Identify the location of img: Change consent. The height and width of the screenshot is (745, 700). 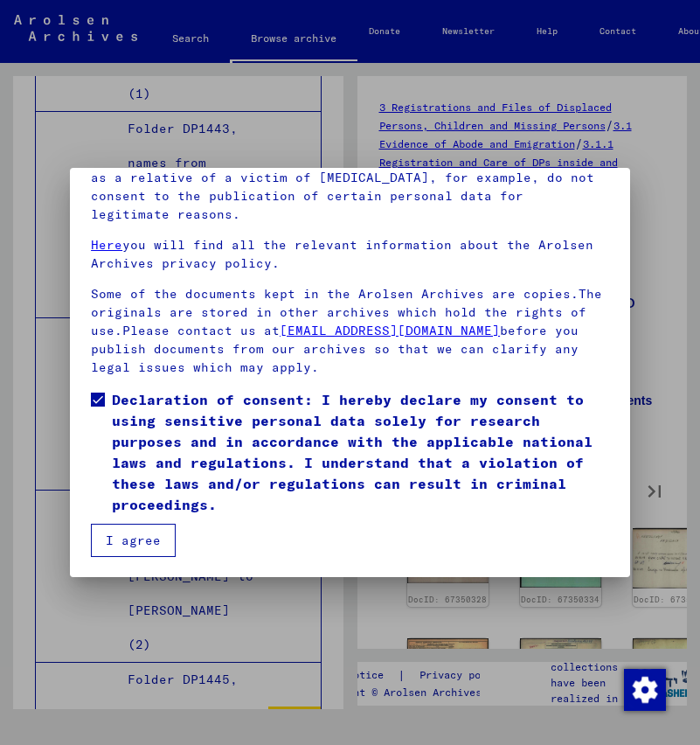
(645, 689).